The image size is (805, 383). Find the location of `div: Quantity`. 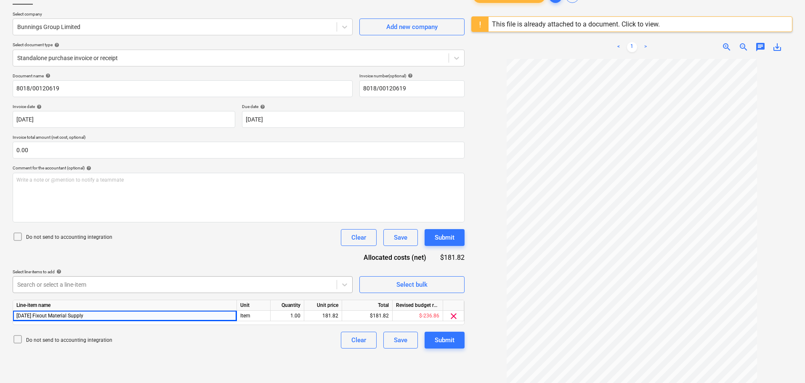

div: Quantity is located at coordinates (287, 306).